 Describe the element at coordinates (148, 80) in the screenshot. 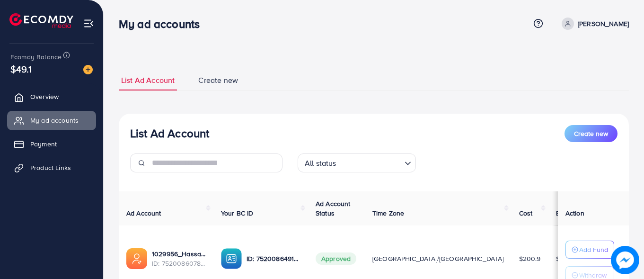

I see `span: List Ad Account` at that location.